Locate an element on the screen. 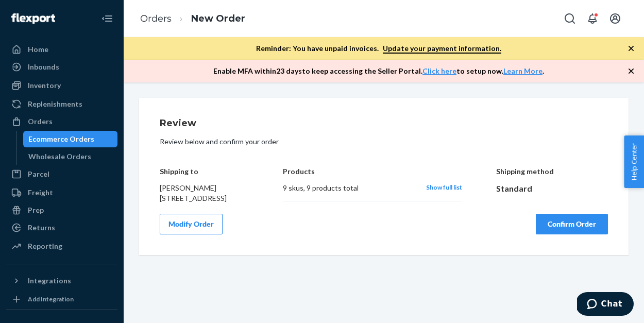 This screenshot has height=323, width=644. a: Reporting is located at coordinates (62, 246).